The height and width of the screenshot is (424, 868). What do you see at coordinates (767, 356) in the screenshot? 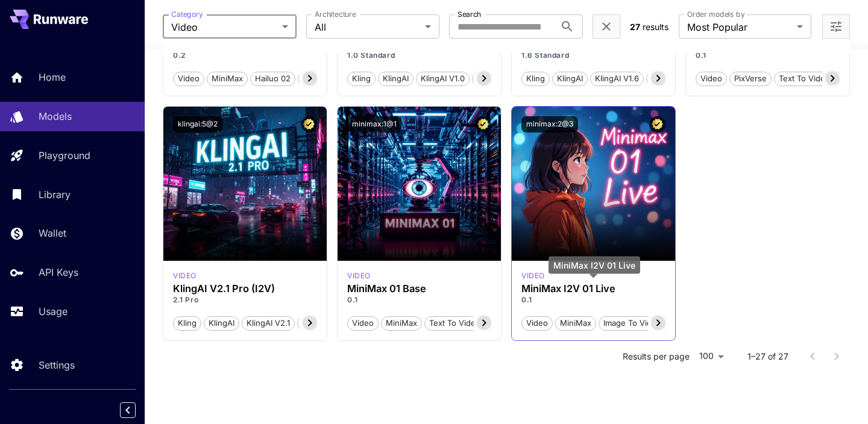
I see `p: 1–27 of 27` at bounding box center [767, 356].